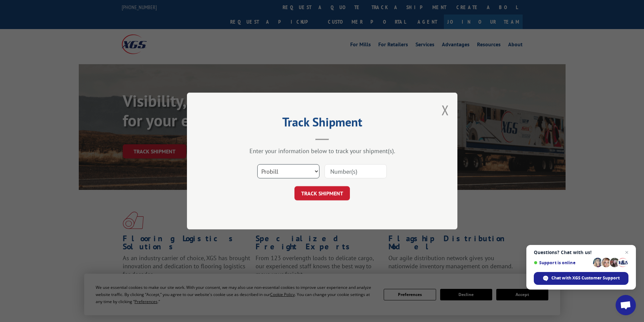  I want to click on input: Number(s), so click(355, 171).